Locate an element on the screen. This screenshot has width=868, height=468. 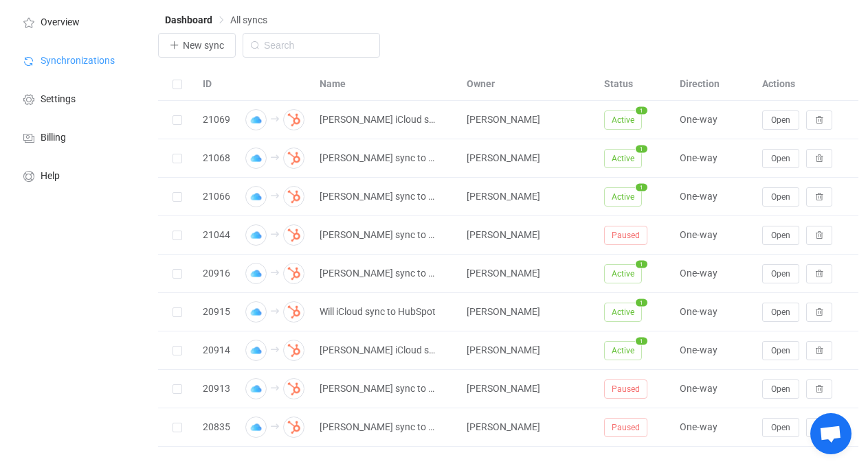
a: Billing is located at coordinates (75, 136).